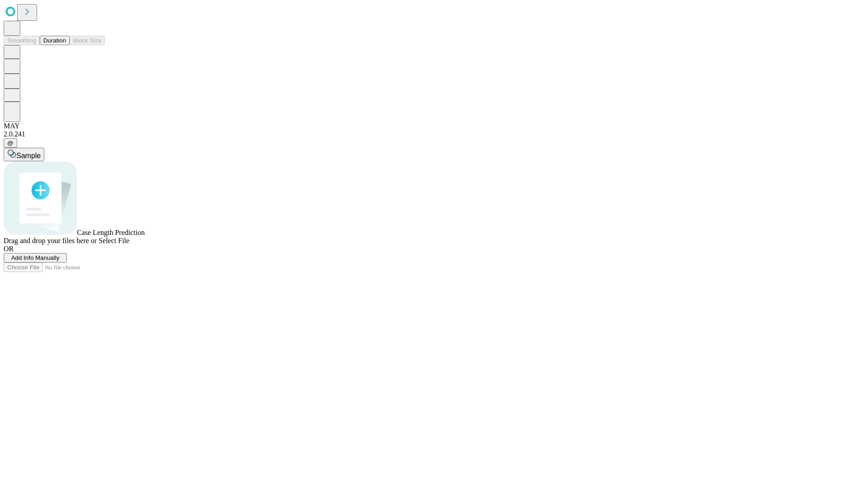 The height and width of the screenshot is (488, 868). Describe the element at coordinates (114, 240) in the screenshot. I see `span: Select File` at that location.